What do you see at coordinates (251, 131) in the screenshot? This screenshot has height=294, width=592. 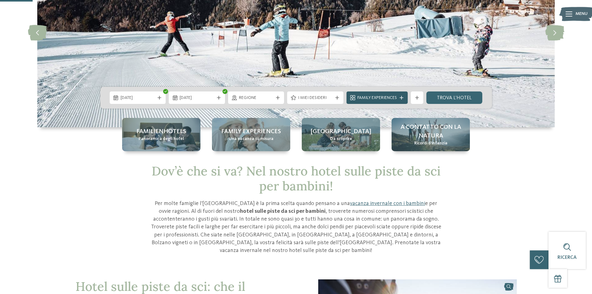 I see `span: Family experiences` at bounding box center [251, 131].